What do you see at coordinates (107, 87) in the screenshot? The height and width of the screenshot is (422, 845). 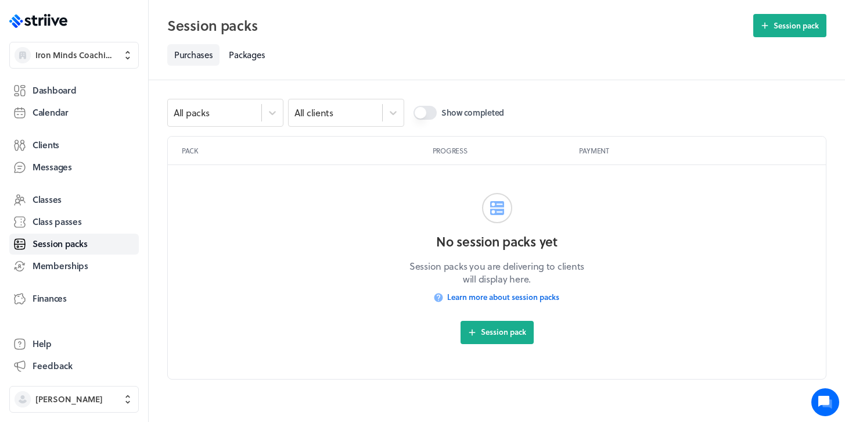 I see `span: New conversation` at bounding box center [107, 87].